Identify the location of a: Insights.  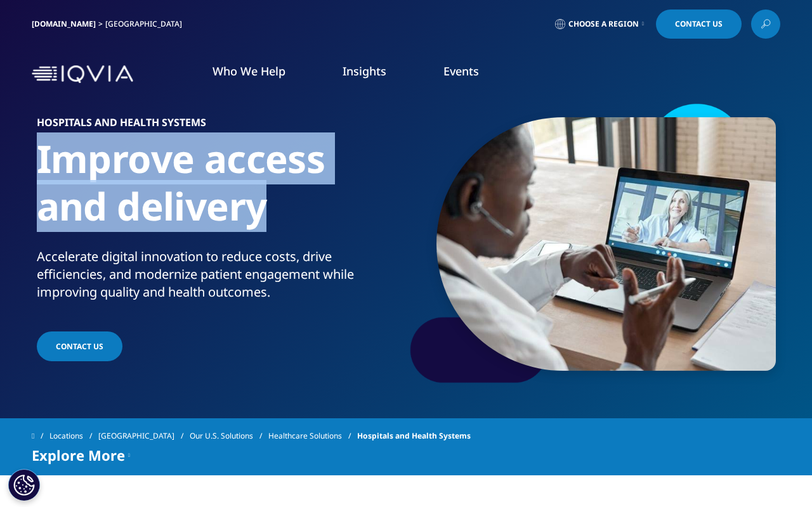
(364, 71).